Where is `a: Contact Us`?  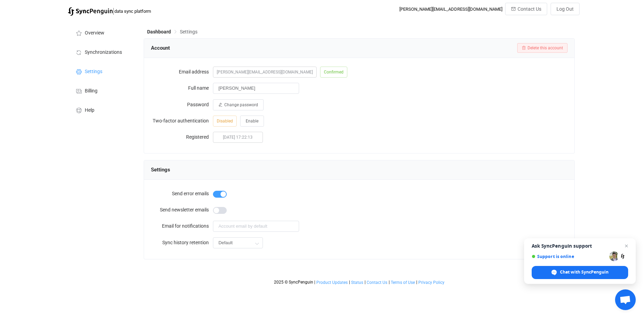 a: Contact Us is located at coordinates (377, 282).